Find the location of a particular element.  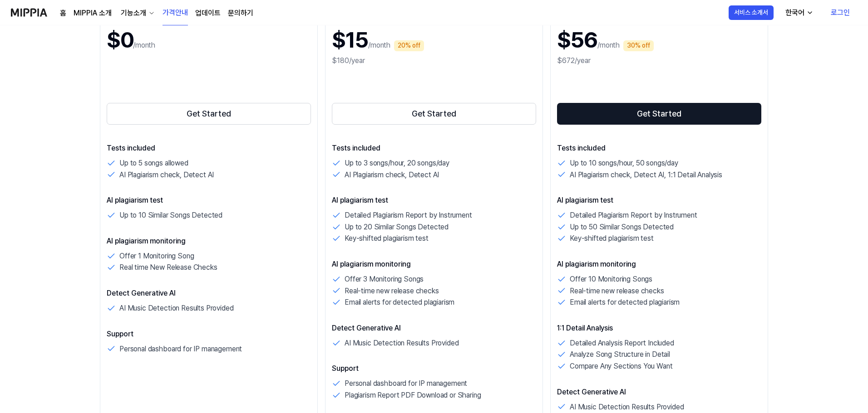

p: AI Plagiarism check, Detect AI, 1:1 Detail Analysis is located at coordinates (646, 175).